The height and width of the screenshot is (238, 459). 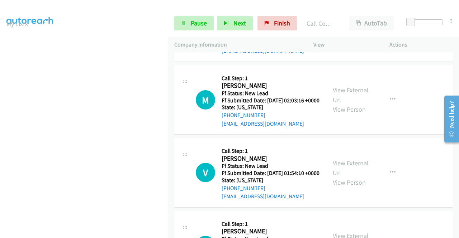 What do you see at coordinates (345, 45) in the screenshot?
I see `p: View` at bounding box center [345, 45].